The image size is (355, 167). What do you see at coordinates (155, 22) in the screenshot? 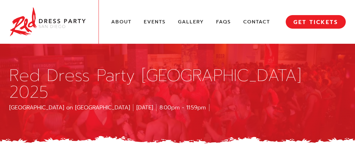
I see `a: Events` at bounding box center [155, 22].